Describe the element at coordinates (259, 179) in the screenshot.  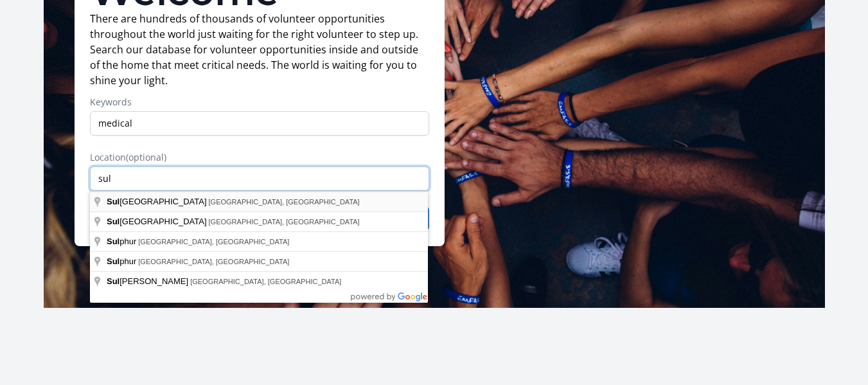
I see `input: Enter a location` at that location.